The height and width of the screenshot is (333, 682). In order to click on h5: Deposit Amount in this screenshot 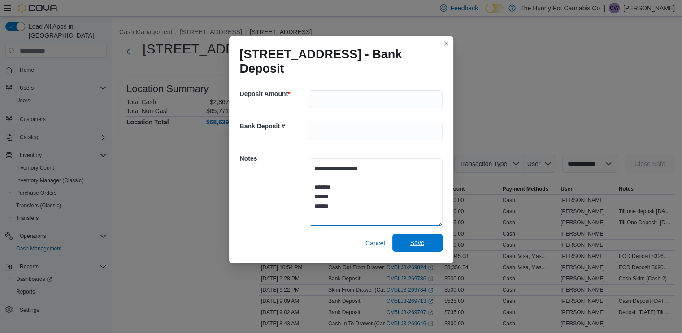, I will do `click(273, 94)`.